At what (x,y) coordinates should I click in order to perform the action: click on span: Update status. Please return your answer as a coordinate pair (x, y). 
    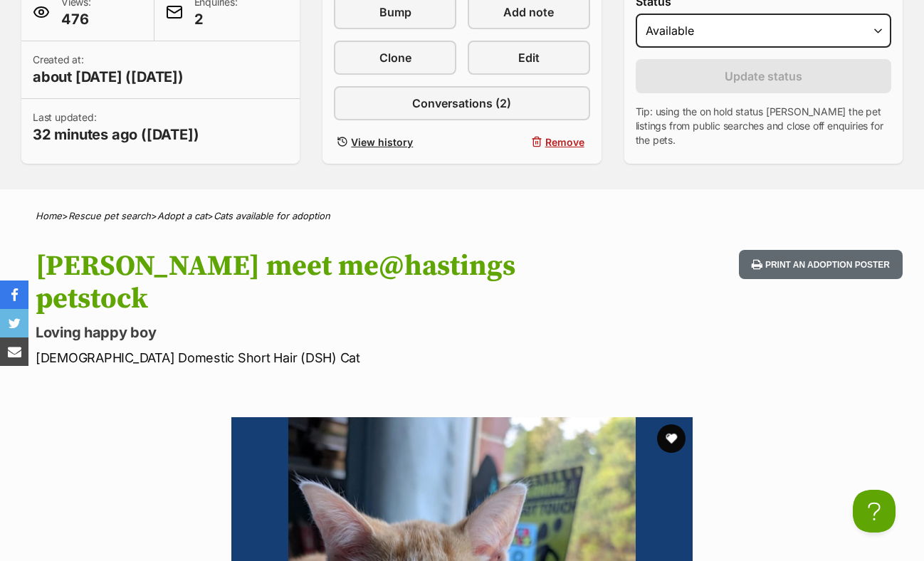
    Looking at the image, I should click on (763, 76).